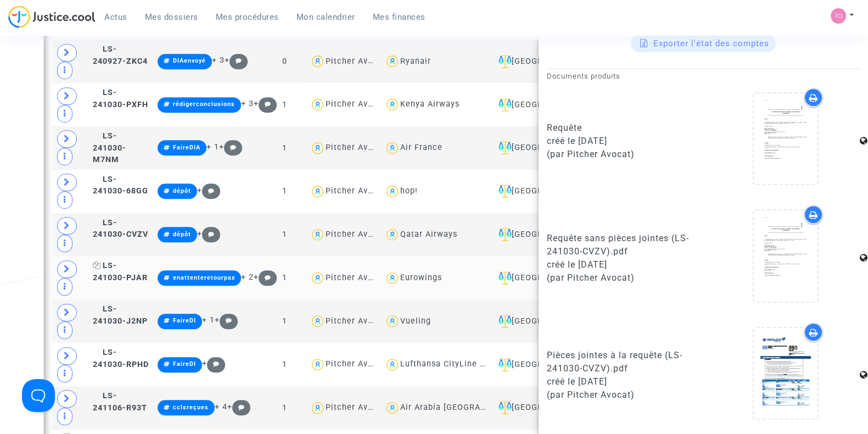 Image resolution: width=868 pixels, height=434 pixels. I want to click on div: Qatar Airways, so click(429, 234).